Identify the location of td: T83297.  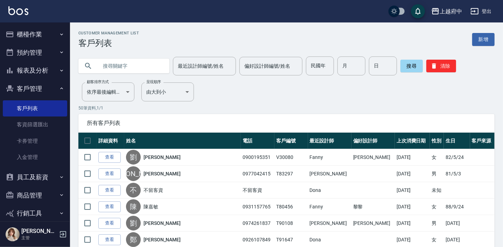
(291, 173).